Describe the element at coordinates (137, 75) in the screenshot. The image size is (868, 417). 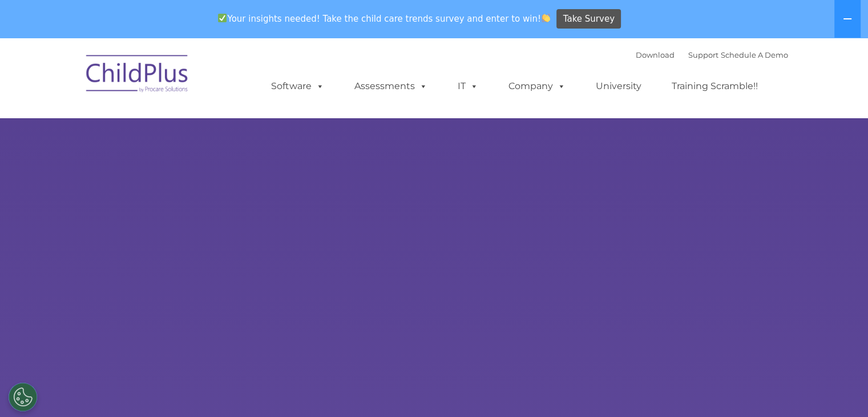
I see `img: ChildPlus by Procare Solutions` at that location.